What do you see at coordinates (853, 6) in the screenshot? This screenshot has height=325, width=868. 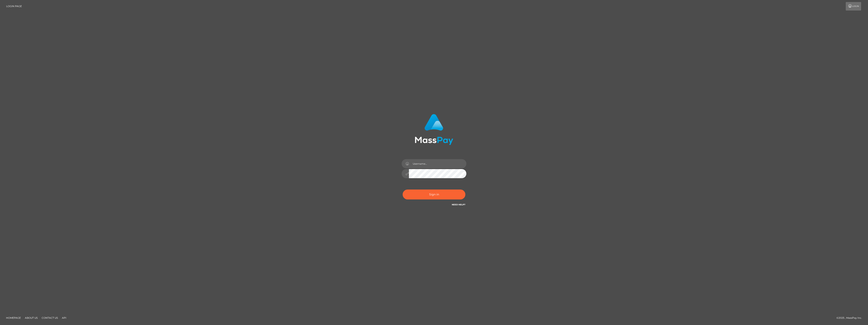 I see `a: Login` at bounding box center [853, 6].